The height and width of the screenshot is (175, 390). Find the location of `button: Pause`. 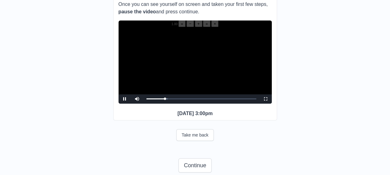

button: Pause is located at coordinates (125, 99).